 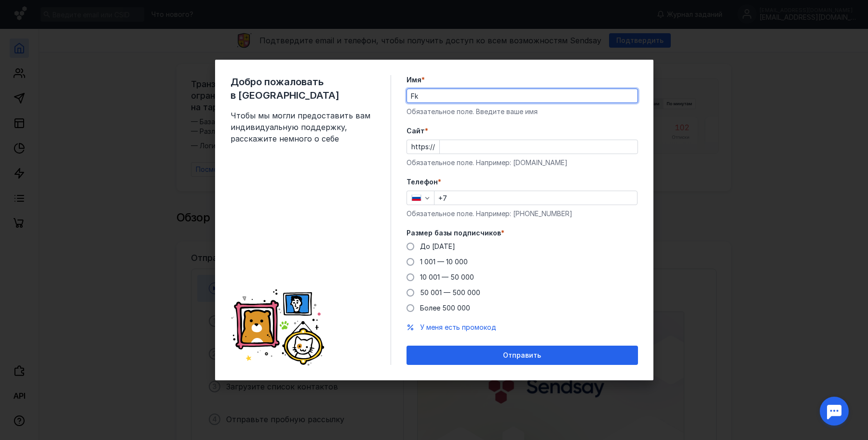 I want to click on span: 10 001 — 50 000, so click(x=447, y=277).